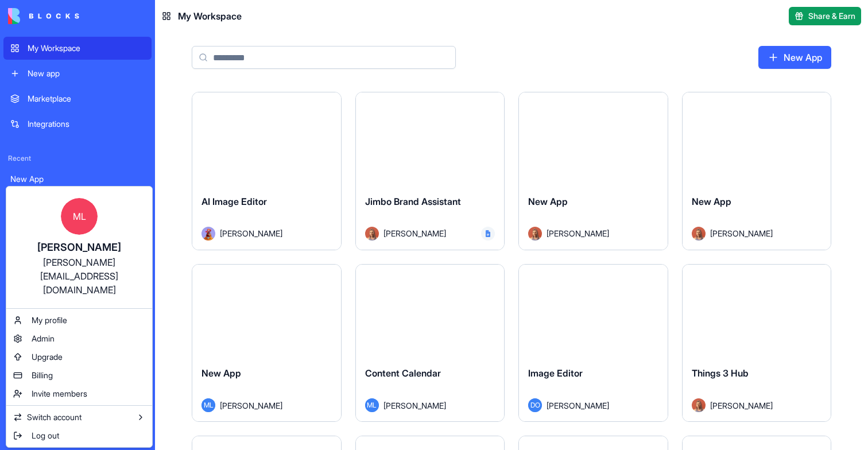 Image resolution: width=868 pixels, height=450 pixels. Describe the element at coordinates (47, 357) in the screenshot. I see `span: Upgrade` at that location.